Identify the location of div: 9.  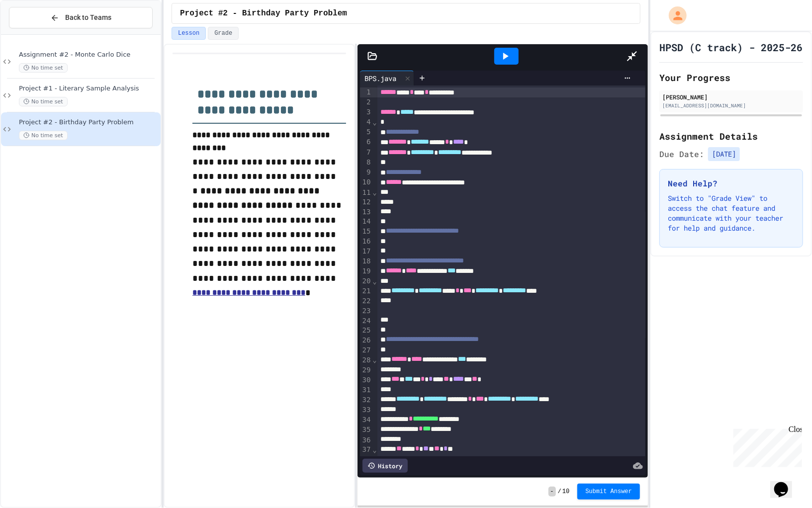
(366, 173).